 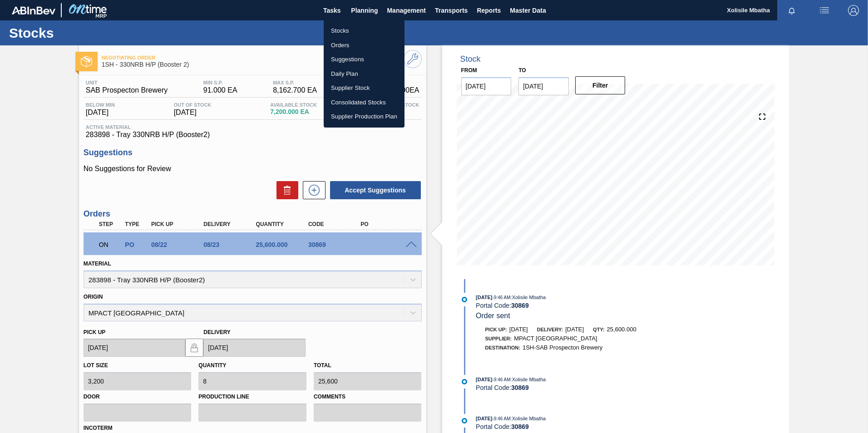 I want to click on li: Supplier Production Plan, so click(x=364, y=116).